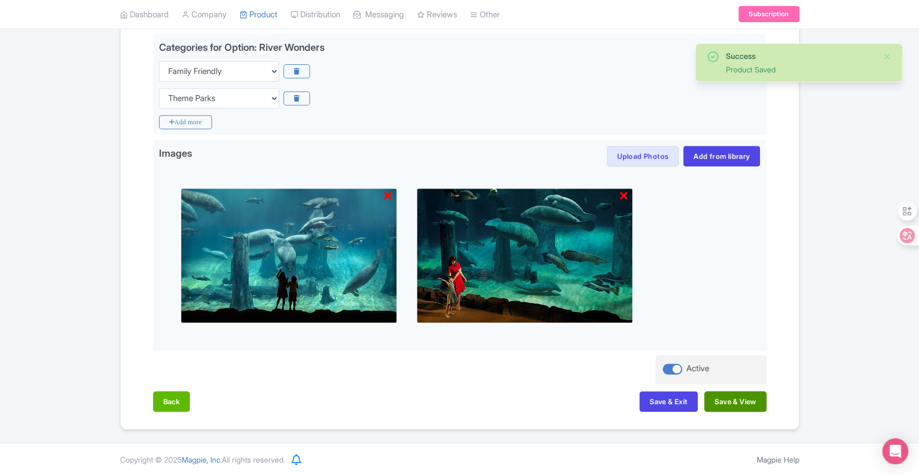 The image size is (919, 475). Describe the element at coordinates (202, 460) in the screenshot. I see `span: Magpie, Inc.` at that location.